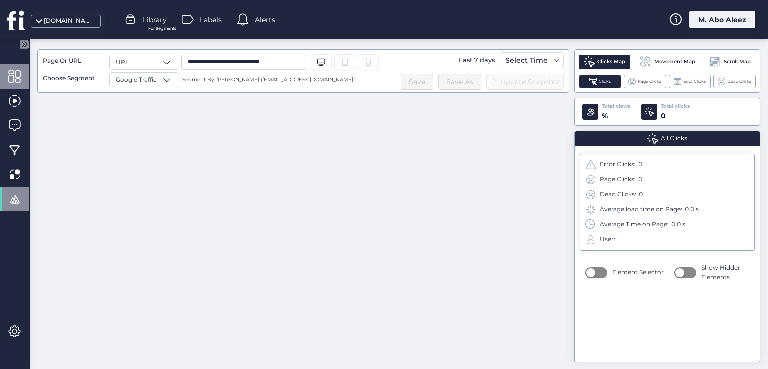 The width and height of the screenshot is (768, 369). Describe the element at coordinates (612, 62) in the screenshot. I see `span: Clicks Map` at that location.